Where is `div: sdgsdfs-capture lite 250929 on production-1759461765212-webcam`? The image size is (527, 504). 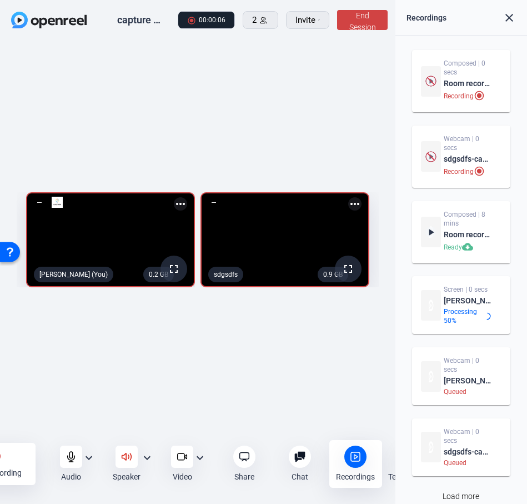 div: sdgsdfs-capture lite 250929 on production-1759461765212-webcam is located at coordinates (468, 452).